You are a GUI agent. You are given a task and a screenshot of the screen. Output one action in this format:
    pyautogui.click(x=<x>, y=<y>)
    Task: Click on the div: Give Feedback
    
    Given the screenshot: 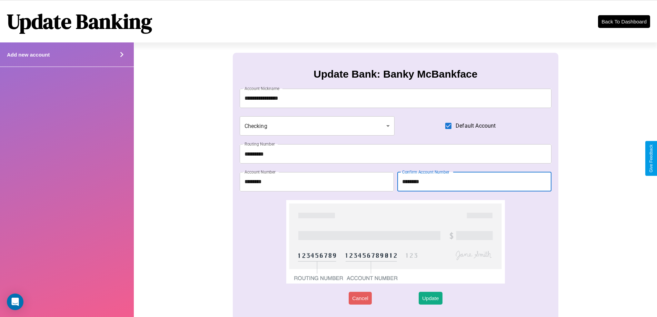 What is the action you would take?
    pyautogui.click(x=651, y=158)
    